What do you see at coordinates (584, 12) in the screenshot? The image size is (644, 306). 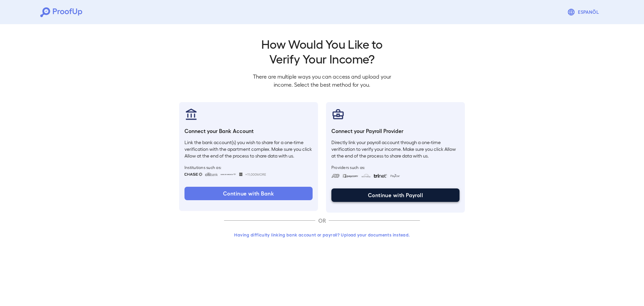 I see `button: Espanõl` at bounding box center [584, 12].